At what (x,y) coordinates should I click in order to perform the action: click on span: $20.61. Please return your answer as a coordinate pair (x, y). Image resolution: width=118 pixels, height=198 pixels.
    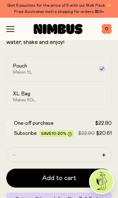
    Looking at the image, I should click on (104, 133).